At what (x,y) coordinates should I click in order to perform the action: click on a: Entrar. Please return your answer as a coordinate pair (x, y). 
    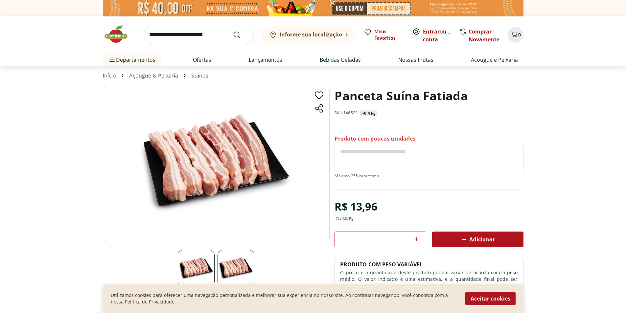
    Looking at the image, I should click on (431, 32).